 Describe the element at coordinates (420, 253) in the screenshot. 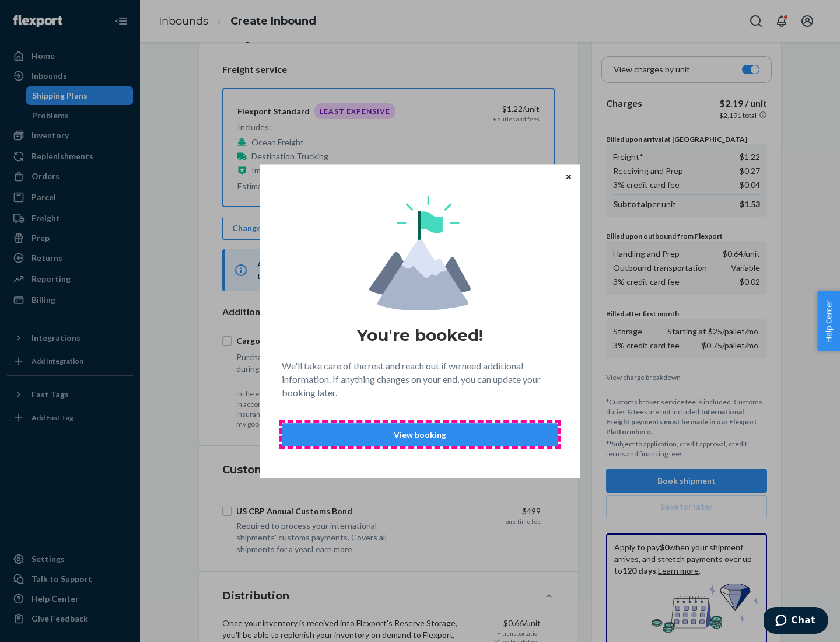

I see `img: svg+xml,%3Csvg%20viewBox%3D%220%200%20174%20197%22%20fill%3D%22none%22%20xmlns%3D%22http%3A%2F%2F...` at that location.